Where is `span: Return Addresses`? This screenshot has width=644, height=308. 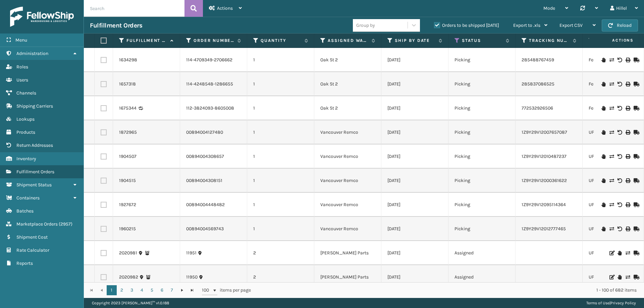 span: Return Addresses is located at coordinates (35, 145).